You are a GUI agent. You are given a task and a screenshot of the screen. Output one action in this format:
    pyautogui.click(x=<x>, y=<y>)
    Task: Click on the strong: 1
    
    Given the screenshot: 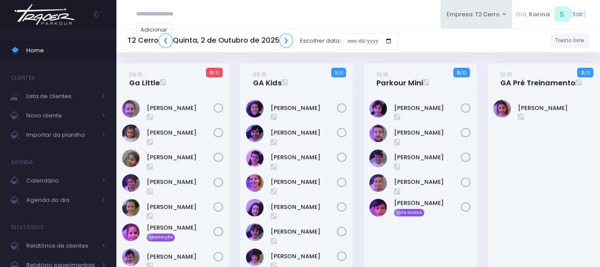 What is the action you would take?
    pyautogui.click(x=336, y=73)
    